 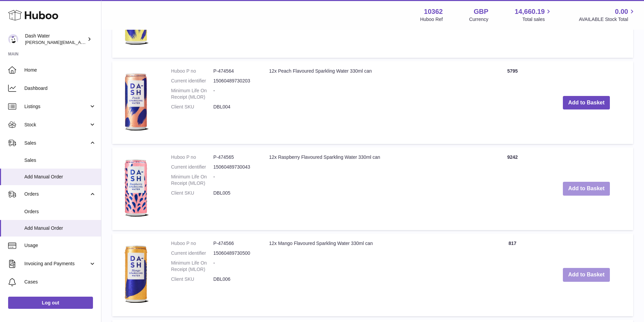 What do you see at coordinates (622, 12) in the screenshot?
I see `span: 0.00` at bounding box center [622, 12].